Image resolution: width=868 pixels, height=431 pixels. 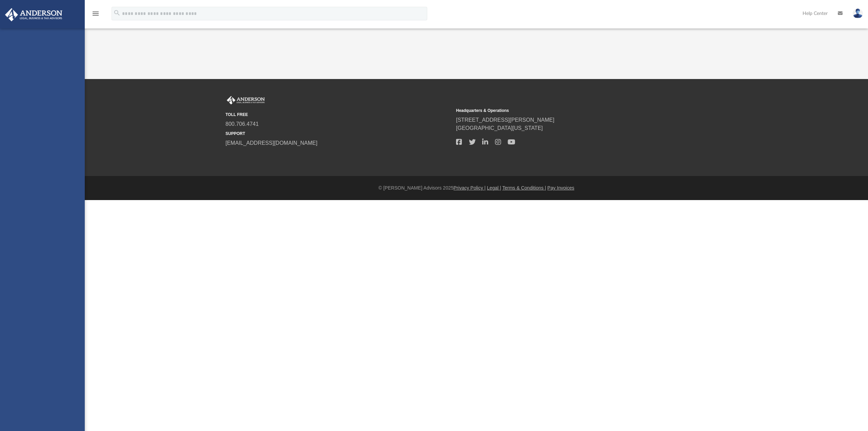 What do you see at coordinates (242, 124) in the screenshot?
I see `a: 800.706.4741` at bounding box center [242, 124].